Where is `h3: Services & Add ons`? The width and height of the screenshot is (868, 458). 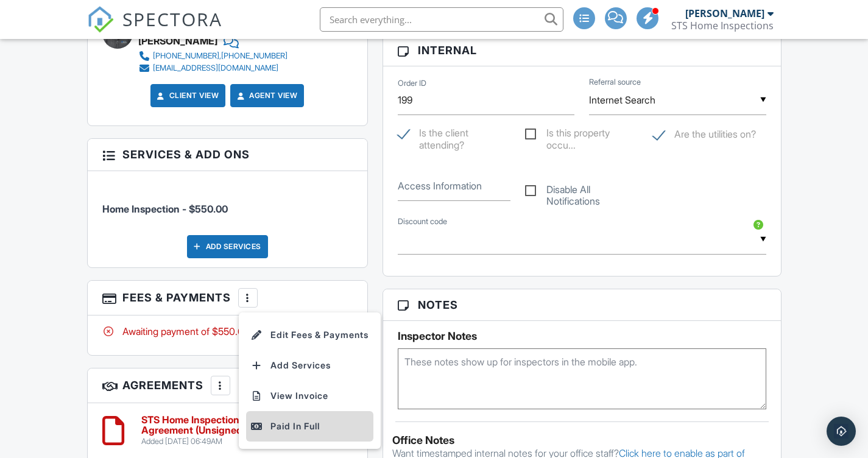 h3: Services & Add ons is located at coordinates (227, 155).